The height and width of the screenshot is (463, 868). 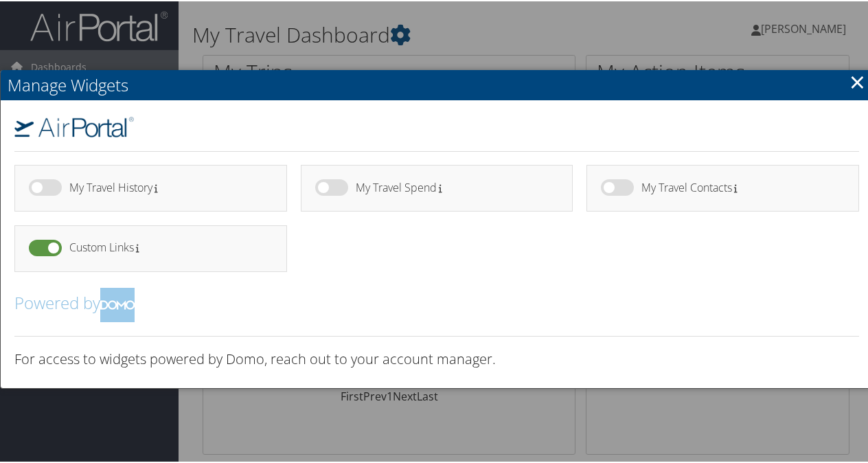 I want to click on img: airportal-logo.png, so click(x=74, y=126).